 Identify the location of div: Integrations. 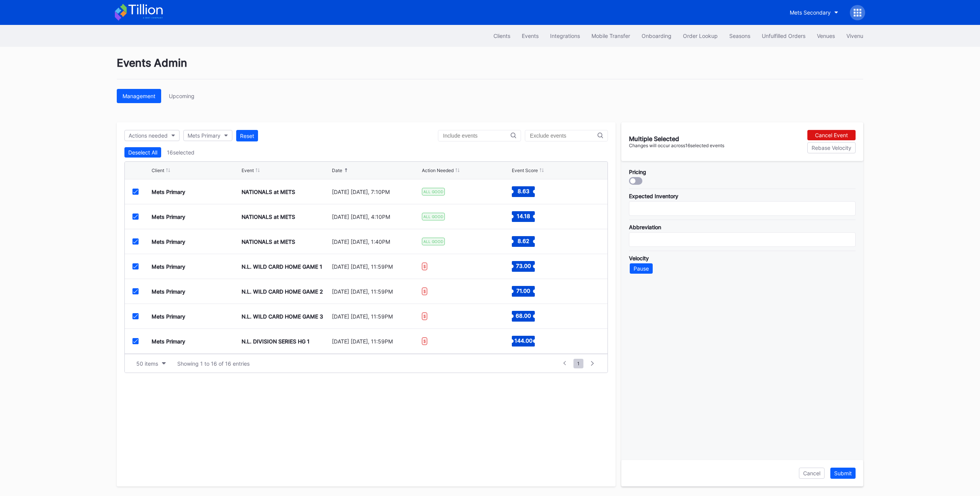
(565, 36).